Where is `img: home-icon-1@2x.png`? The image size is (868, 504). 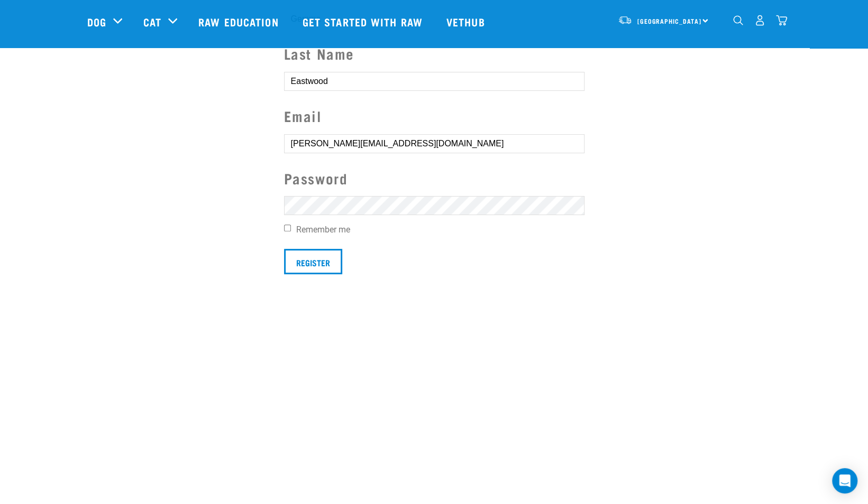 img: home-icon-1@2x.png is located at coordinates (737, 20).